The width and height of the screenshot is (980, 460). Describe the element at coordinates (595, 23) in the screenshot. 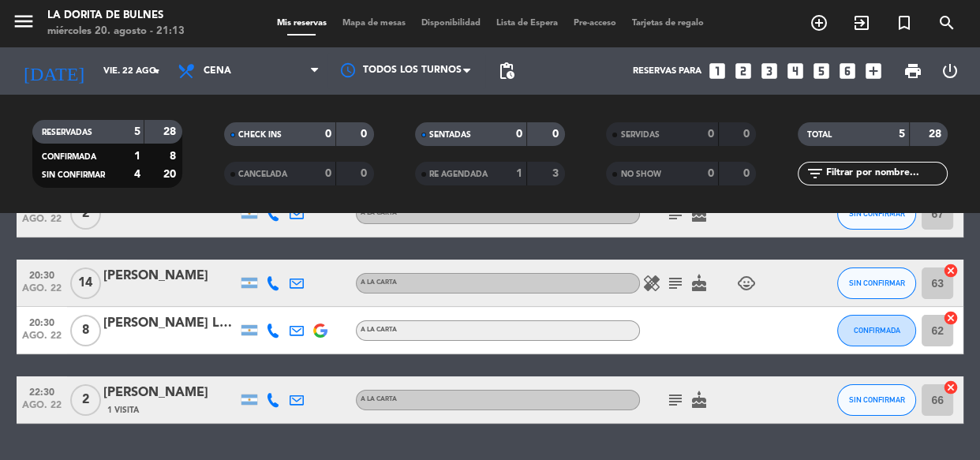

I see `span: Pre-acceso` at that location.